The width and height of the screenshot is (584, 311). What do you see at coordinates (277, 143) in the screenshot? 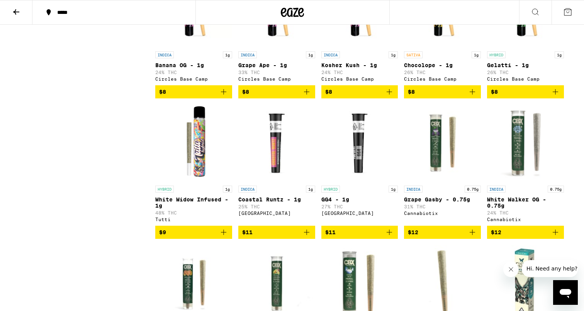
I see `img: Fog City Farms - Coastal Runtz - 1g` at bounding box center [277, 143].